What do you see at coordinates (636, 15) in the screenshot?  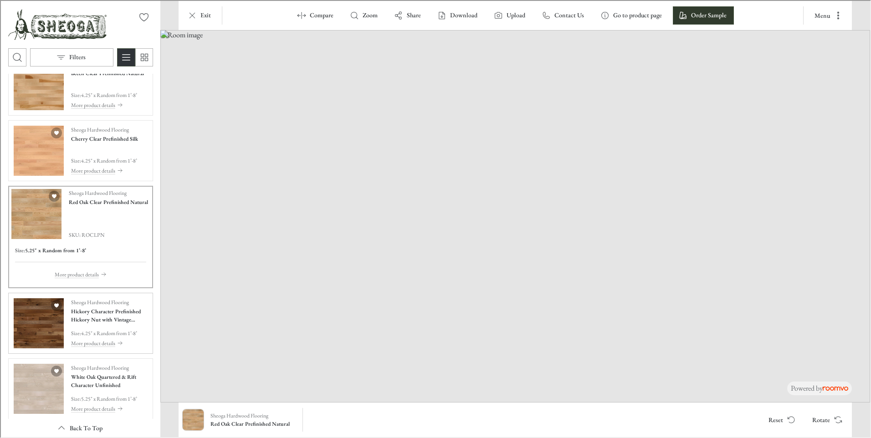 I see `p: Go to product page` at bounding box center [636, 15].